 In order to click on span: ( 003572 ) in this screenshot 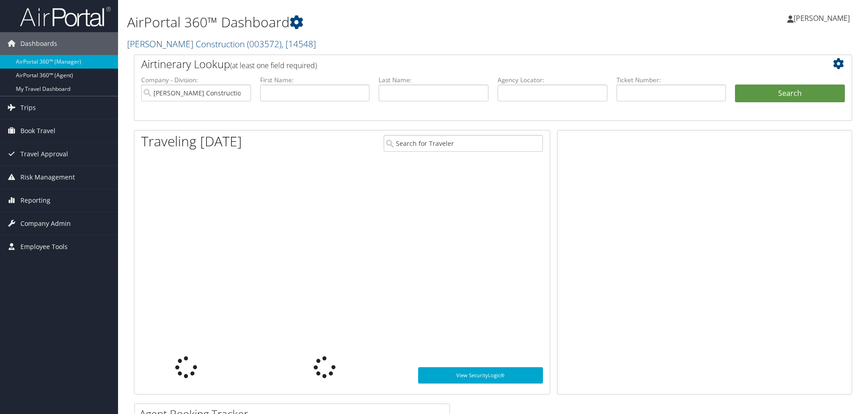, I will do `click(264, 43)`.